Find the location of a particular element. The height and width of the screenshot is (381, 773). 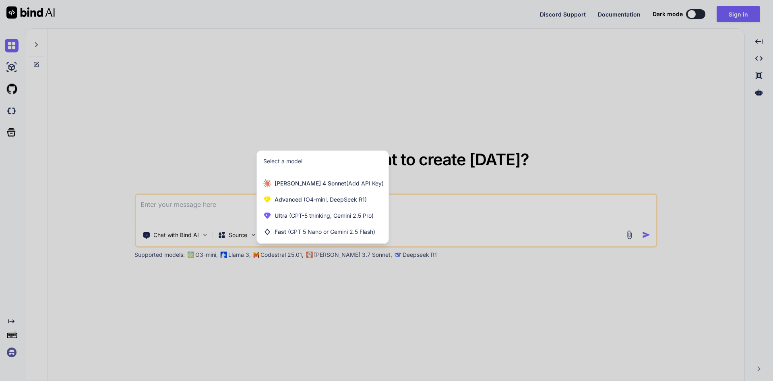

span: Advanced is located at coordinates (321, 199).